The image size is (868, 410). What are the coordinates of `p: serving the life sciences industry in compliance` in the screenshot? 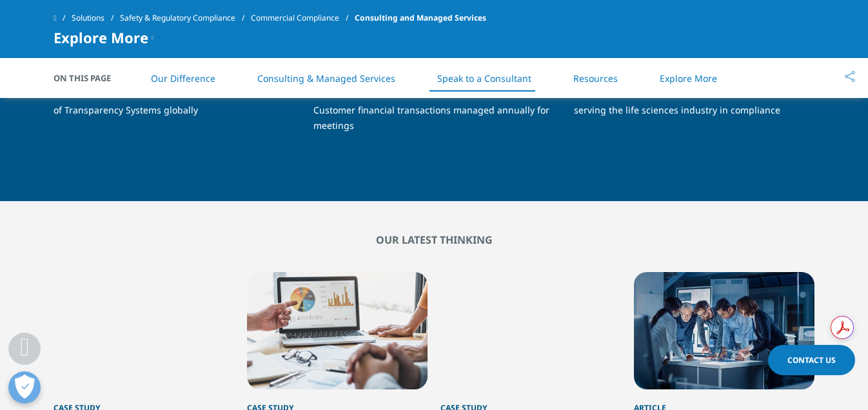 It's located at (694, 115).